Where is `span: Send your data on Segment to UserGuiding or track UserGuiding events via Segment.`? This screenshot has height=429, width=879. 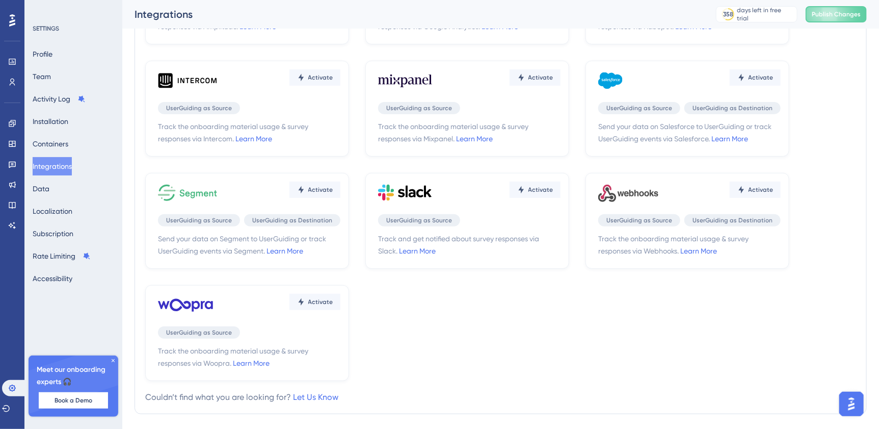
span: Send your data on Segment to UserGuiding or track UserGuiding events via Segment. is located at coordinates (249, 245).